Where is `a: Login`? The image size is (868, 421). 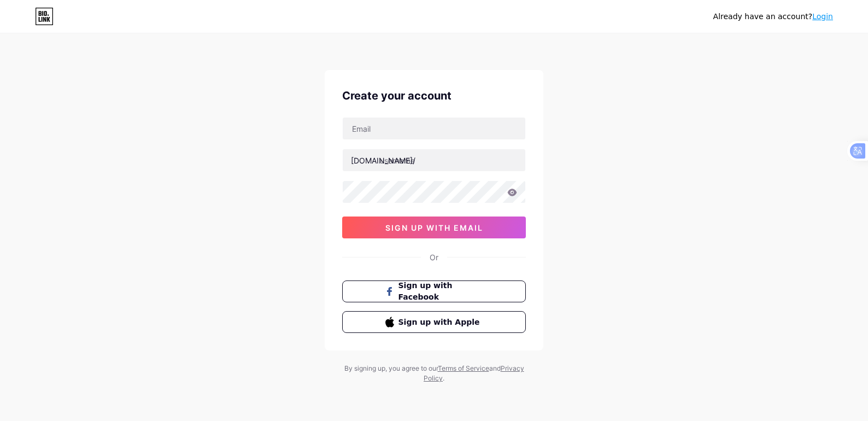 a: Login is located at coordinates (822, 17).